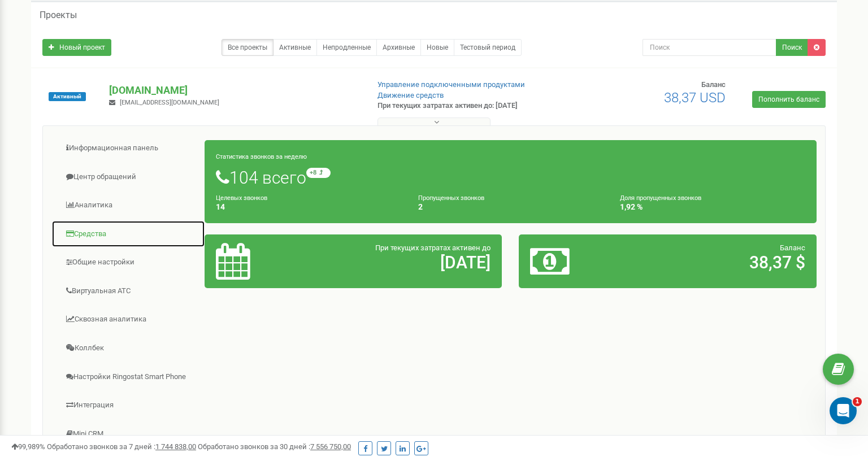 This screenshot has height=461, width=868. I want to click on a: Новый проект, so click(77, 47).